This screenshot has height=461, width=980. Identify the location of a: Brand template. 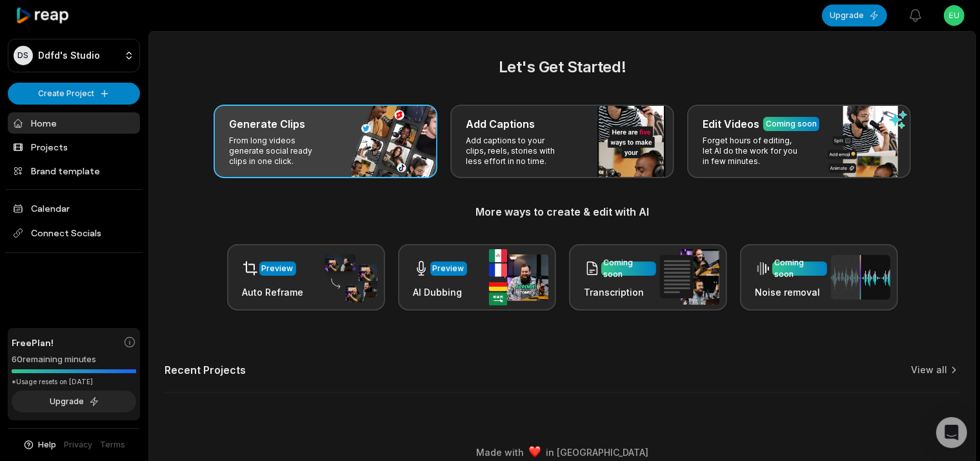
(74, 170).